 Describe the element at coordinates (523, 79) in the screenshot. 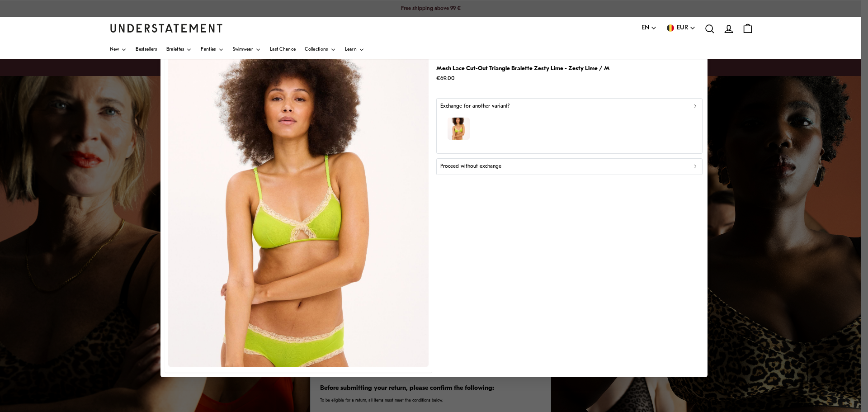

I see `p: €69.00` at that location.